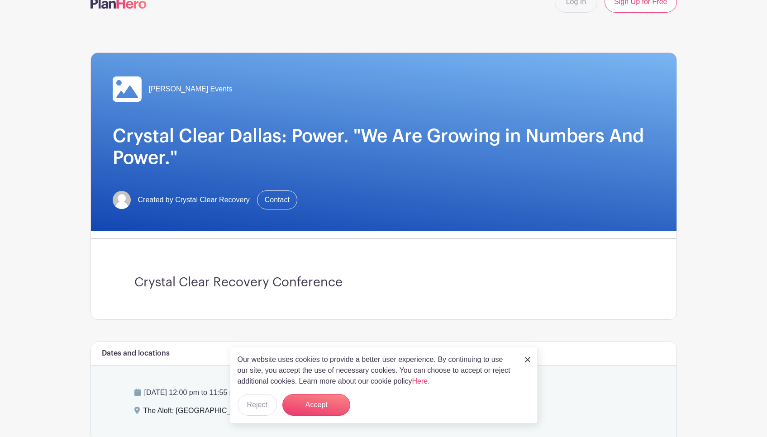  I want to click on button: Accept, so click(316, 405).